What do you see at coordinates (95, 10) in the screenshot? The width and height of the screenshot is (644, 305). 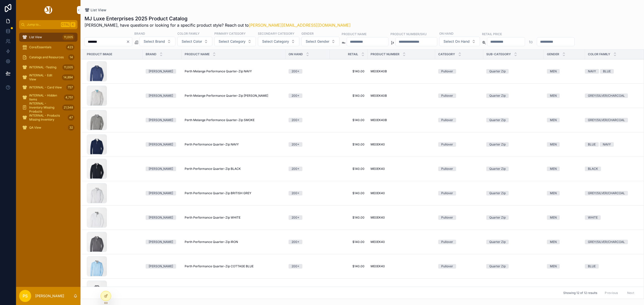 I see `a: List View` at bounding box center [95, 10].